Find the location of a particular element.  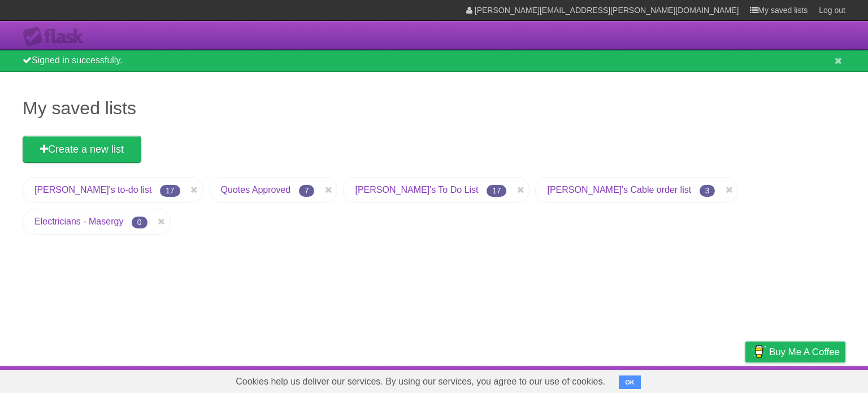

a: Suggest a feature is located at coordinates (810, 380).